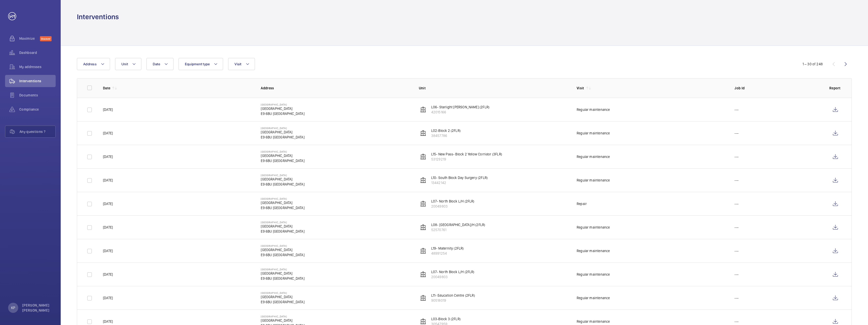 The height and width of the screenshot is (325, 868). I want to click on span: Interventions, so click(37, 81).